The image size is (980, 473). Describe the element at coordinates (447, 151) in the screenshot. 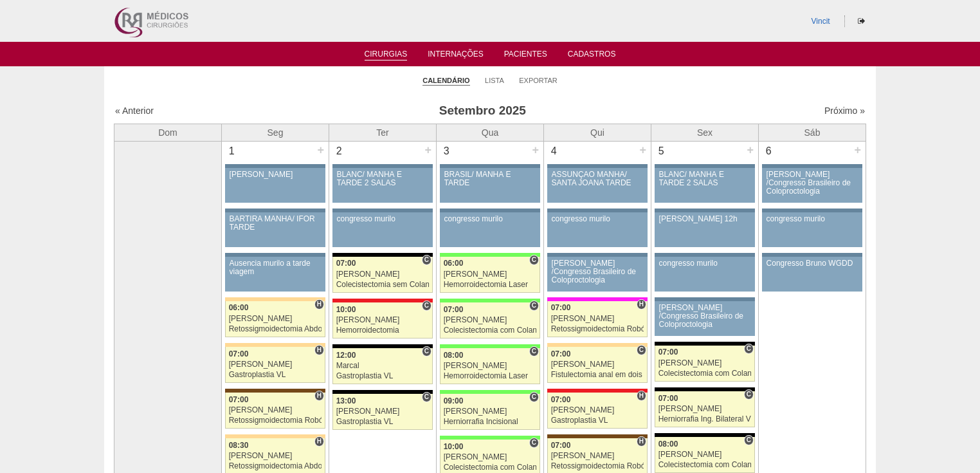

I see `div: 3` at that location.